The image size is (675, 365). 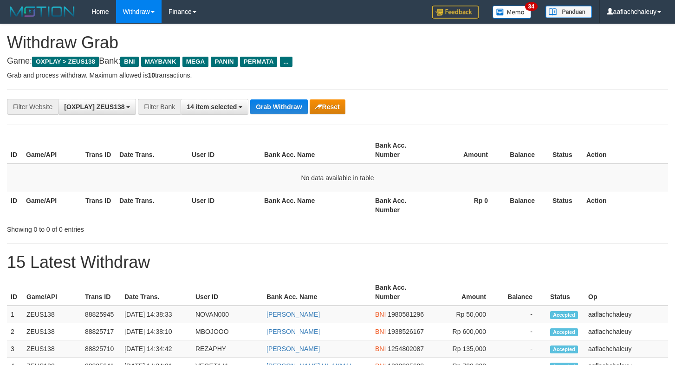 What do you see at coordinates (214, 107) in the screenshot?
I see `button: 14 item selected` at bounding box center [214, 107].